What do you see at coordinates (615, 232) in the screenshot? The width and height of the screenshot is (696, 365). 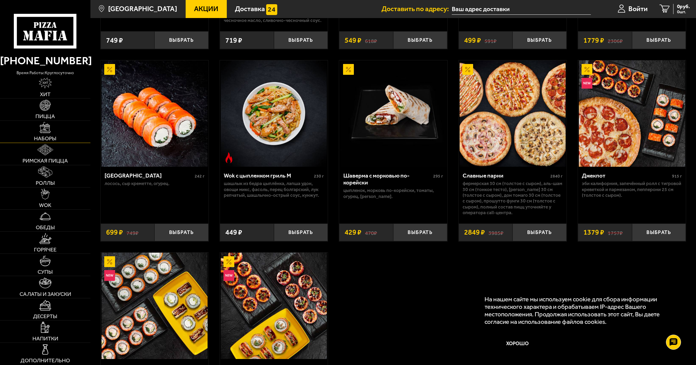 I see `s: 1757 ₽` at bounding box center [615, 232].